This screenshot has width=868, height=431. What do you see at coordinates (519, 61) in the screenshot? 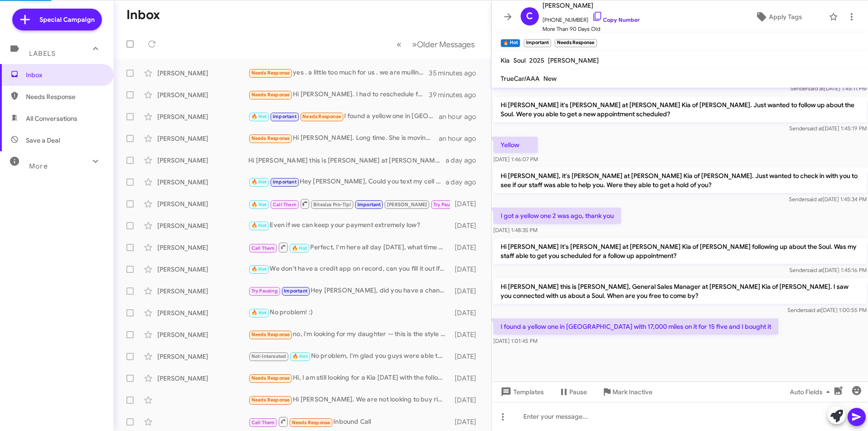
I see `span: Soul` at bounding box center [519, 61].